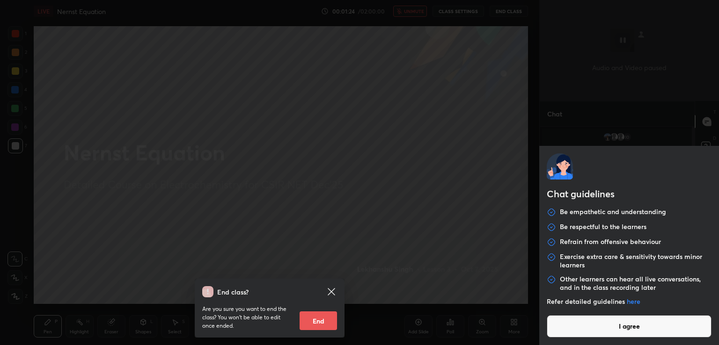 This screenshot has height=345, width=719. What do you see at coordinates (635, 261) in the screenshot?
I see `p: Exercise extra care & sensitivity towards minor learners` at bounding box center [635, 261].